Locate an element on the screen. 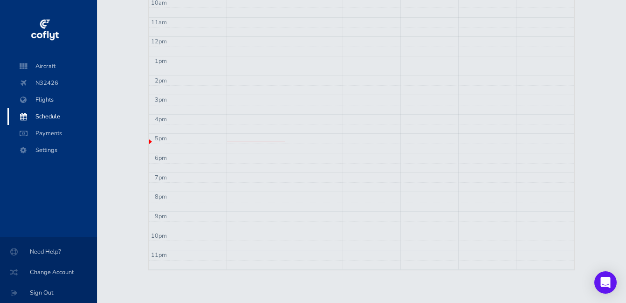 Image resolution: width=626 pixels, height=303 pixels. span: 1pm is located at coordinates (161, 61).